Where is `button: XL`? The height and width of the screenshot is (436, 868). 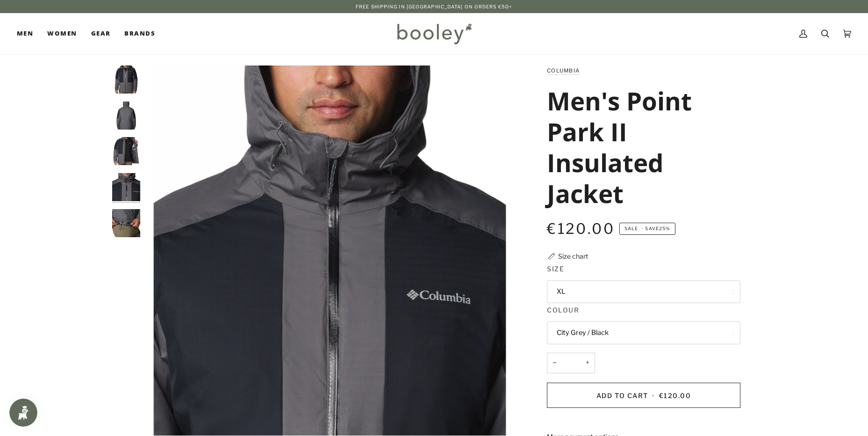
button: XL is located at coordinates (643, 291).